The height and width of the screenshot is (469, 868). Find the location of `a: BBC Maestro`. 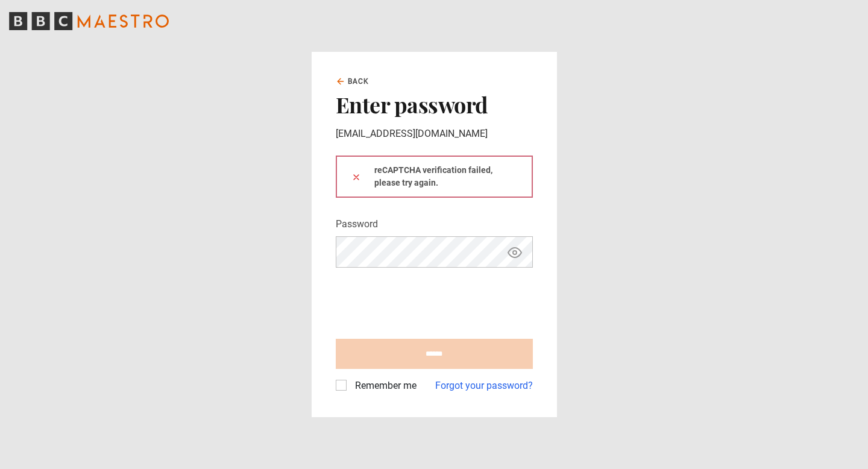

a: BBC Maestro is located at coordinates (89, 21).